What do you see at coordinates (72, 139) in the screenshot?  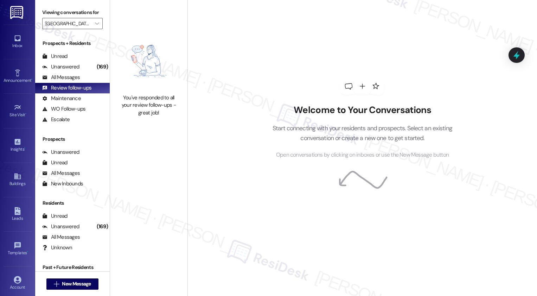 I see `div: Prospects` at bounding box center [72, 139].